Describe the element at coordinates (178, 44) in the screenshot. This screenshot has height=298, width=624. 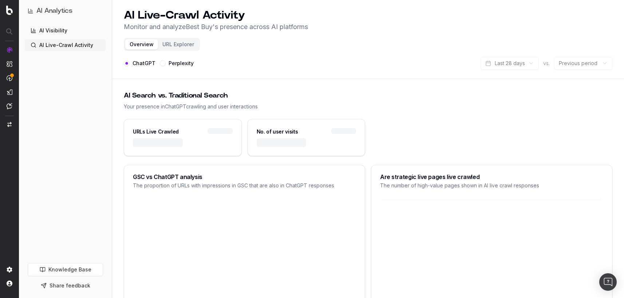
I see `button: URL Explorer` at that location.